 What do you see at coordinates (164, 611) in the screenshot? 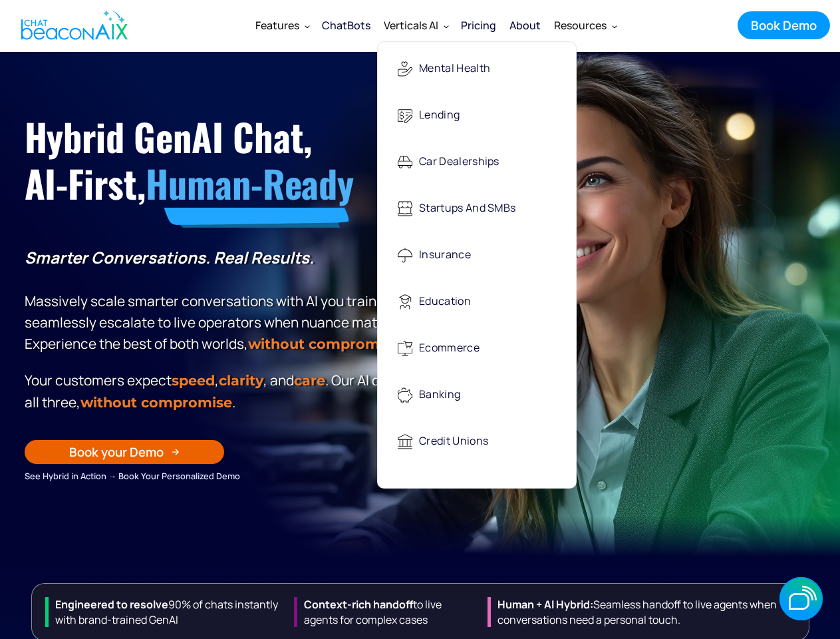
I see `div: 90% of chats instantly with brand-trained GenAI` at bounding box center [164, 611].